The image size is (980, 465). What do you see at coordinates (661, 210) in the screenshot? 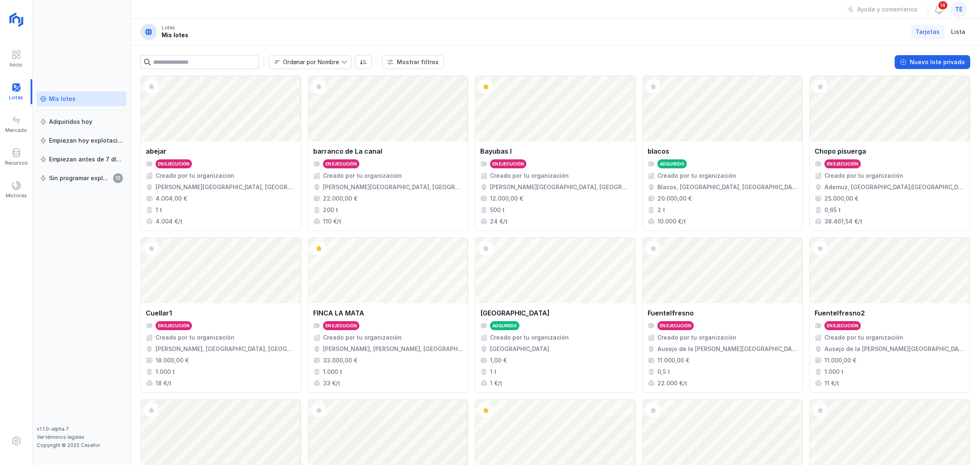
I see `div: 2 t` at bounding box center [661, 210].